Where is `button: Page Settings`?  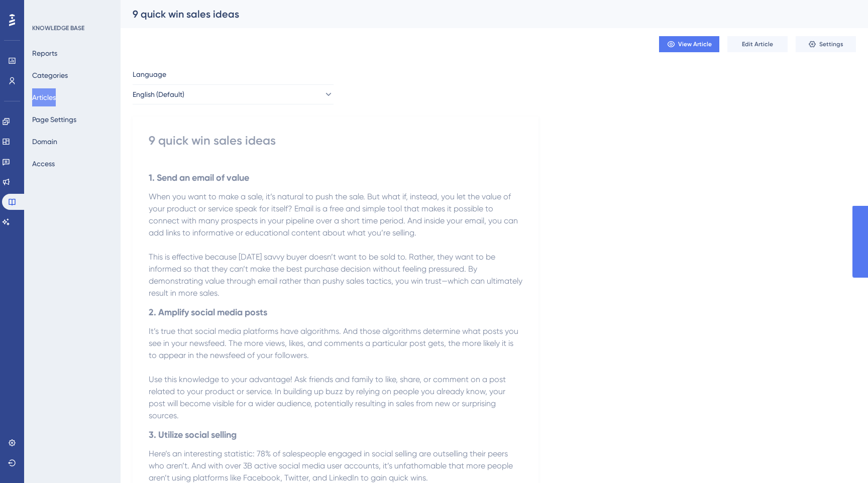
button: Page Settings is located at coordinates (54, 120).